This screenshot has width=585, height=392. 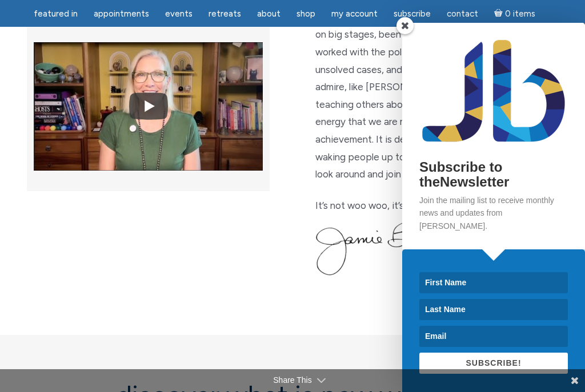 What do you see at coordinates (224, 13) in the screenshot?
I see `span: Retreats` at bounding box center [224, 13].